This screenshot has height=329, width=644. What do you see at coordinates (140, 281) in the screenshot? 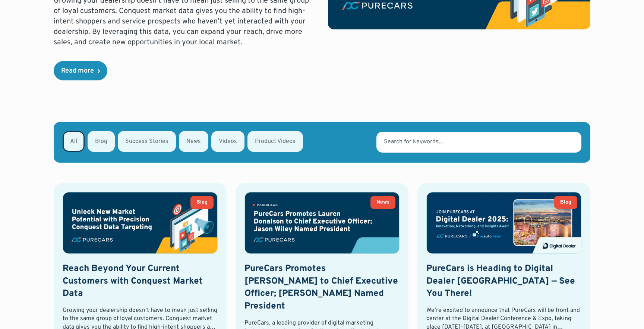
I see `h2: Reach Beyond Your Current Customers with Conquest Market Data` at bounding box center [140, 281].